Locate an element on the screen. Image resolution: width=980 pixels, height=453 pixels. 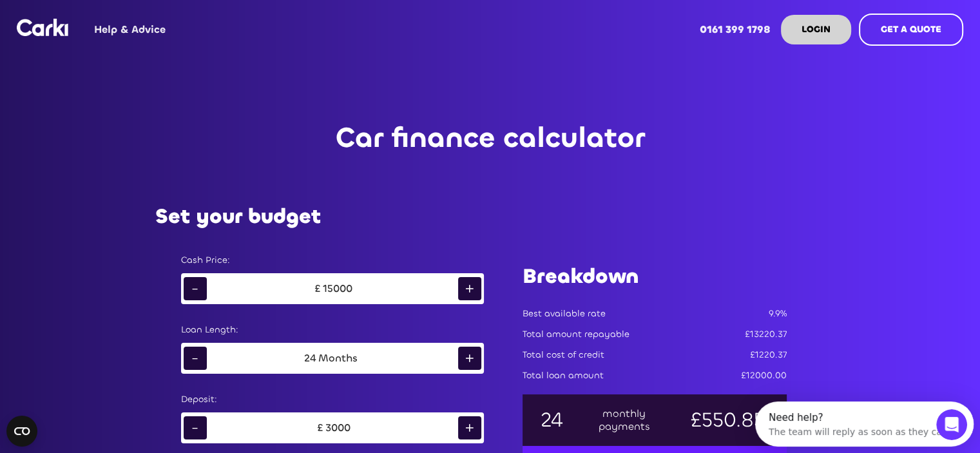
a: Logo is located at coordinates (42, 27).